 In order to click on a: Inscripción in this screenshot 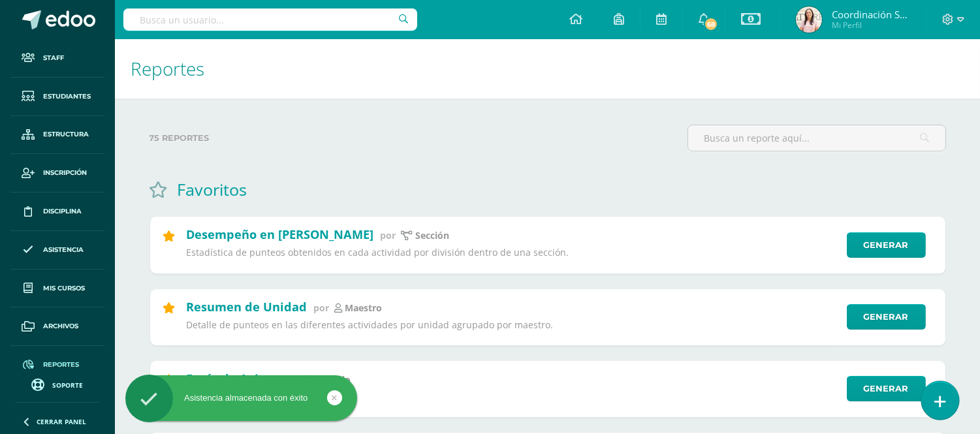, I will do `click(57, 173)`.